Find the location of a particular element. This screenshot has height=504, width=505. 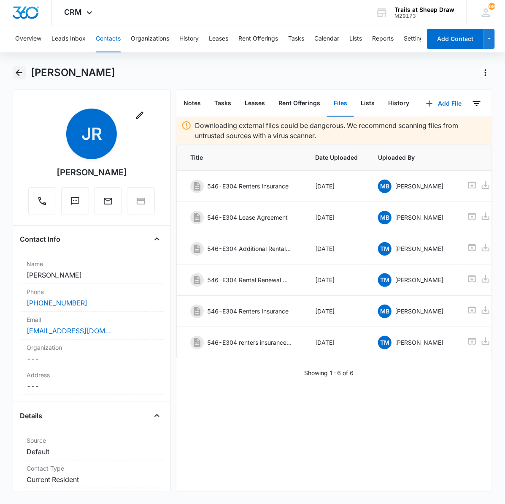

div: account id is located at coordinates (425, 16).